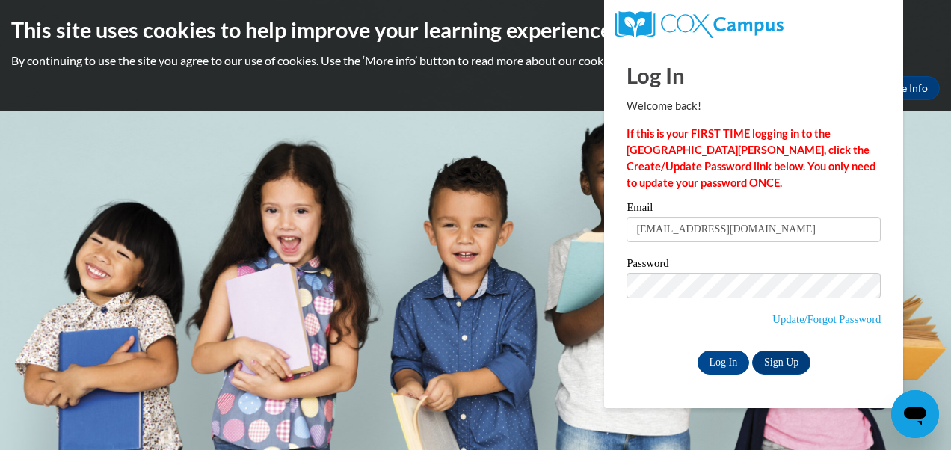 The image size is (951, 450). Describe the element at coordinates (476, 61) in the screenshot. I see `p: By continuing to use the site you agree to our use of cookies. Use the ‘More info’ button to read...` at that location.